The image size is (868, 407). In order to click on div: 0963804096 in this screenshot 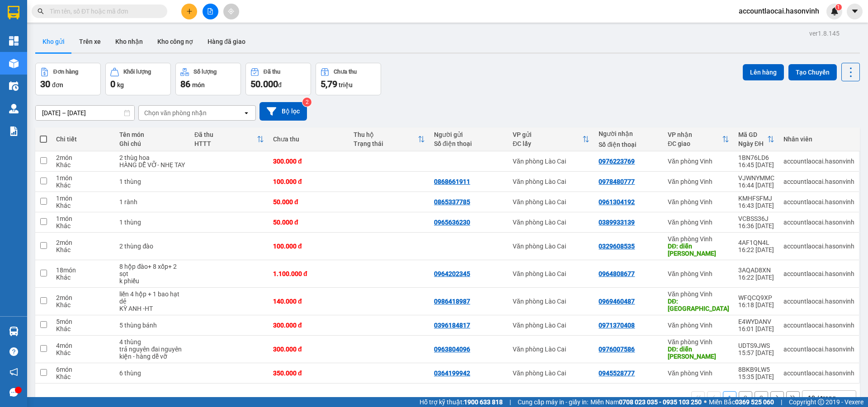, I will do `click(452, 349)`.